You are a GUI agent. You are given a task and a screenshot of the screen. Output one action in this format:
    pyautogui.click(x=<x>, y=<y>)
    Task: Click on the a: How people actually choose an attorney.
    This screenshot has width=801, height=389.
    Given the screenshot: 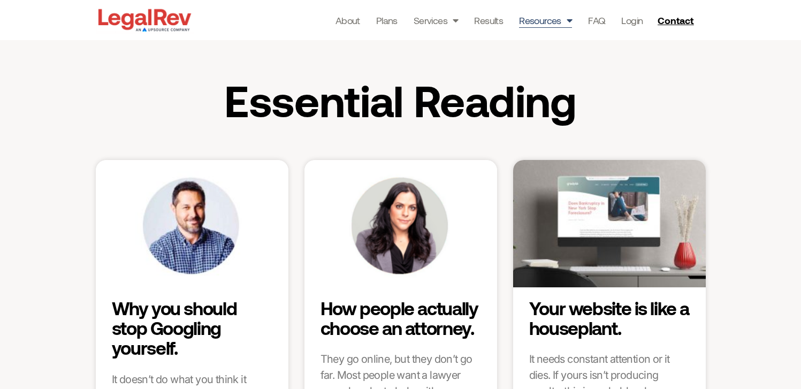 What is the action you would take?
    pyautogui.click(x=399, y=318)
    